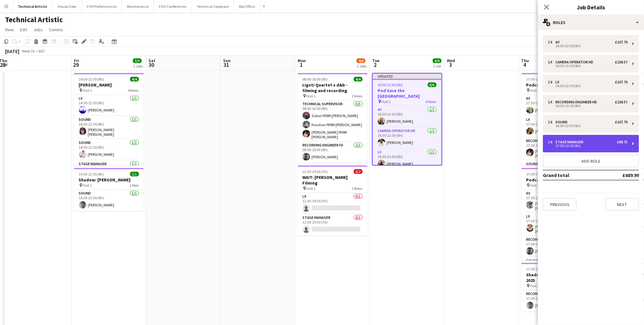  Describe the element at coordinates (556, 277) in the screenshot. I see `h3: Shadow: Podcast Festival 2025` at that location.